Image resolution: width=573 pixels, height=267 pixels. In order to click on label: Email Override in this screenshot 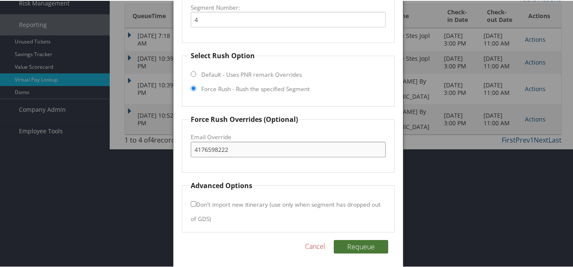, I will do `click(288, 136)`.